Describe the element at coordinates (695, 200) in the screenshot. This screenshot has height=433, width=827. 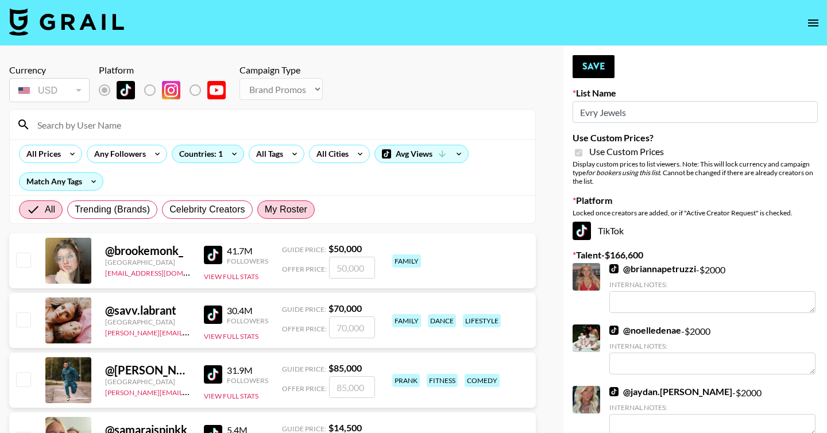
I see `label: Platform` at that location.